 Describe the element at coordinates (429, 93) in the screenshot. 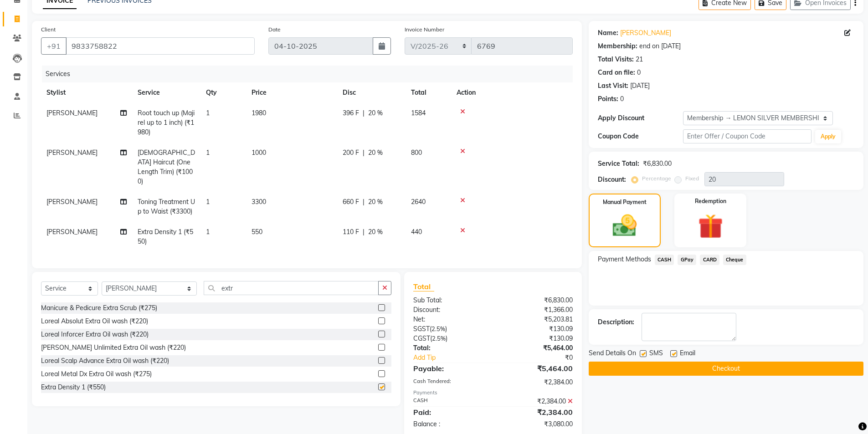

I see `th: Total` at that location.